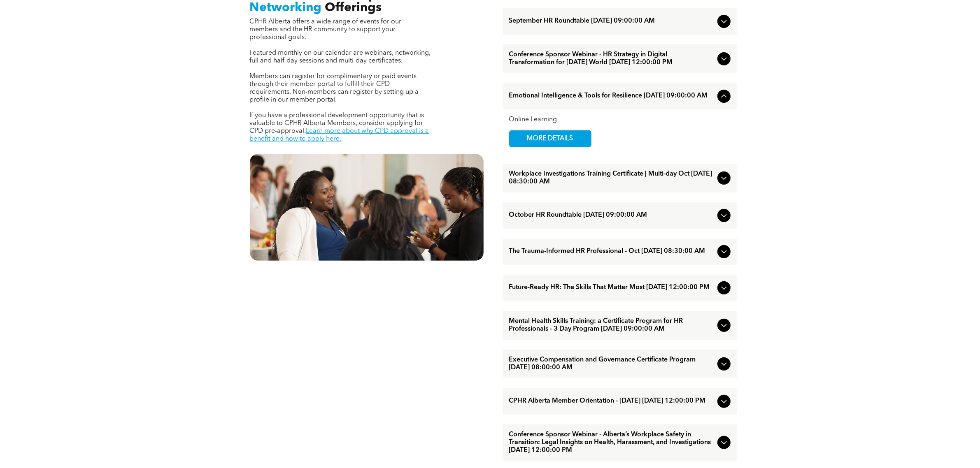 This screenshot has height=468, width=980. What do you see at coordinates (334, 88) in the screenshot?
I see `span: Members can register for complimentary or paid events through their member portal to fulfill thei...` at bounding box center [334, 88].